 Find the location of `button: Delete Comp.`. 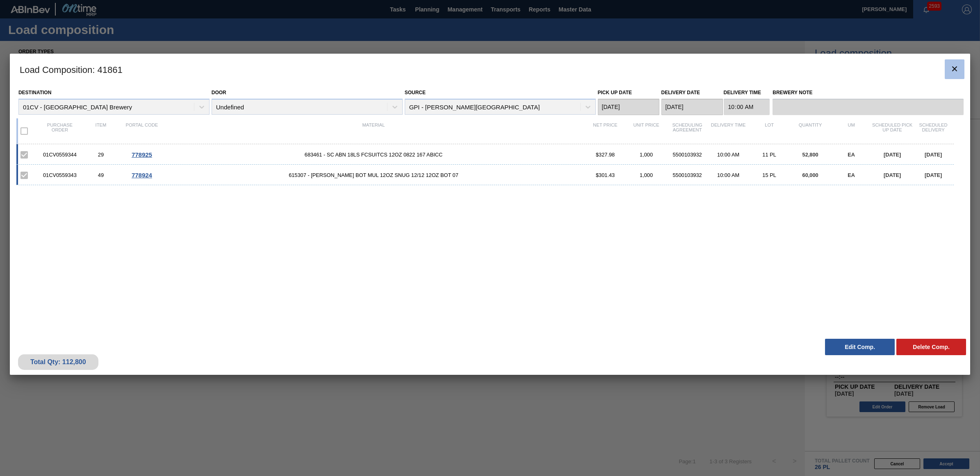

button: Delete Comp. is located at coordinates (931, 347).